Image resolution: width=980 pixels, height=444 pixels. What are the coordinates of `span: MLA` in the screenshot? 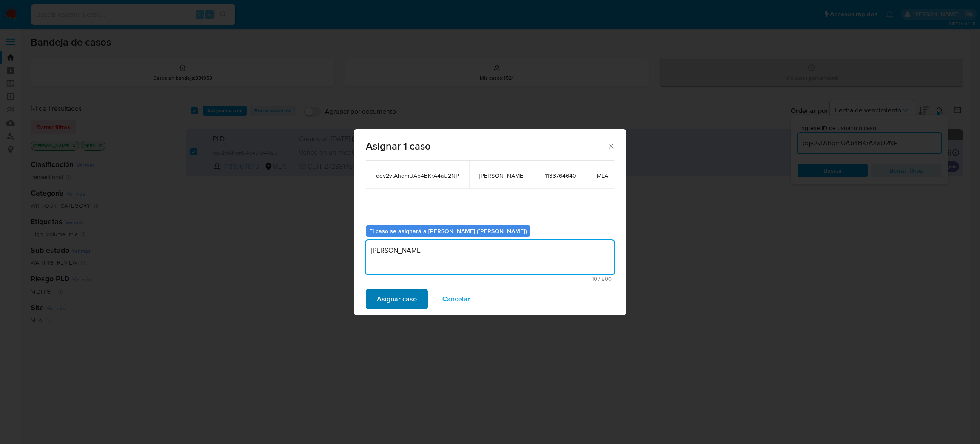 It's located at (602, 175).